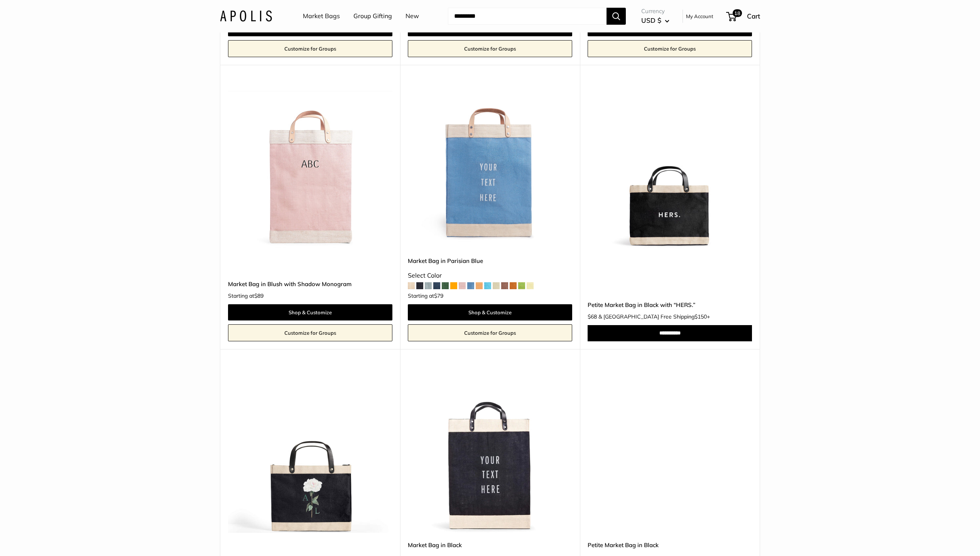 This screenshot has height=556, width=980. Describe the element at coordinates (527, 16) in the screenshot. I see `input: Search...` at that location.